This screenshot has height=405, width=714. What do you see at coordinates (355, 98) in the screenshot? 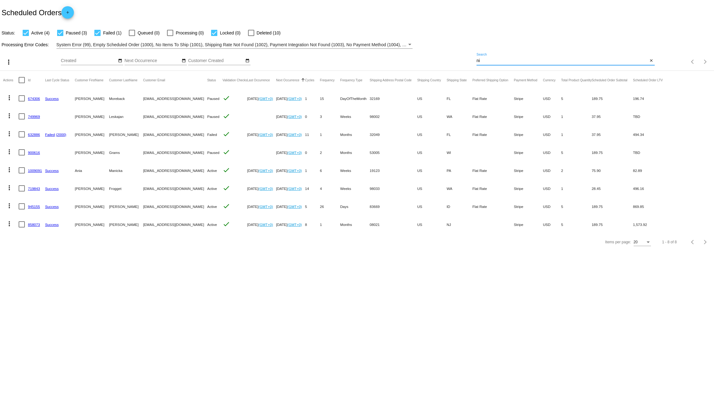
I see `mat-cell: DayOfTheMonth` at bounding box center [355, 98].